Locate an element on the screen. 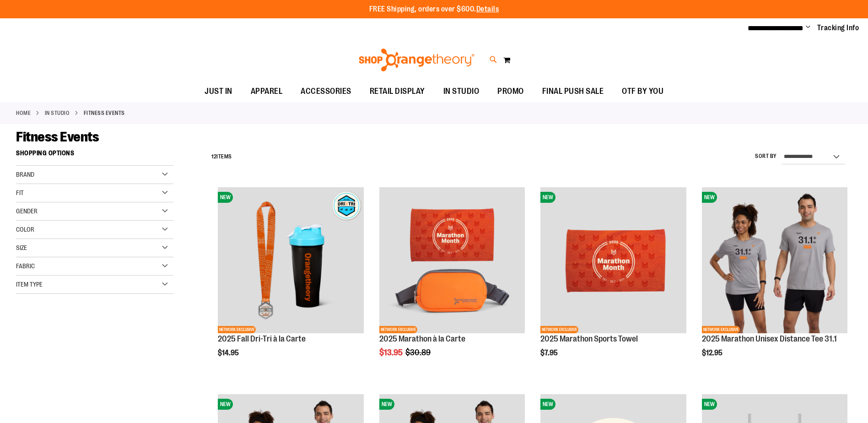 This screenshot has width=868, height=423. span: Size is located at coordinates (21, 248).